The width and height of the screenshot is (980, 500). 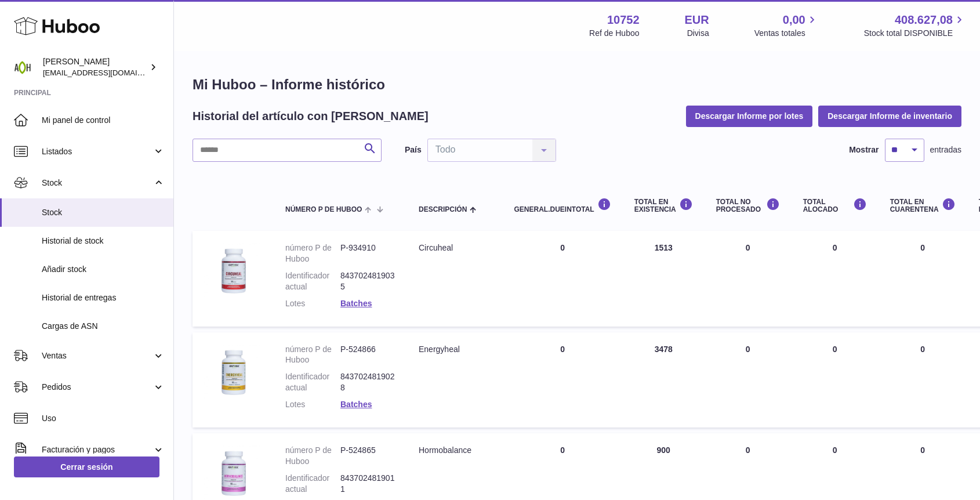 What do you see at coordinates (324, 209) in the screenshot?
I see `span: número P de Huboo` at bounding box center [324, 209].